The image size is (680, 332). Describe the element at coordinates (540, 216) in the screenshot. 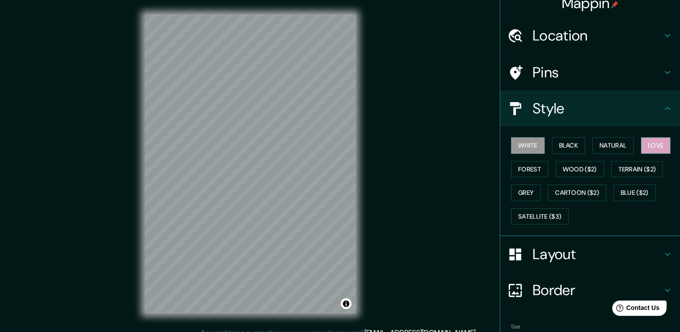

I see `button: Satellite ($3)` at that location.